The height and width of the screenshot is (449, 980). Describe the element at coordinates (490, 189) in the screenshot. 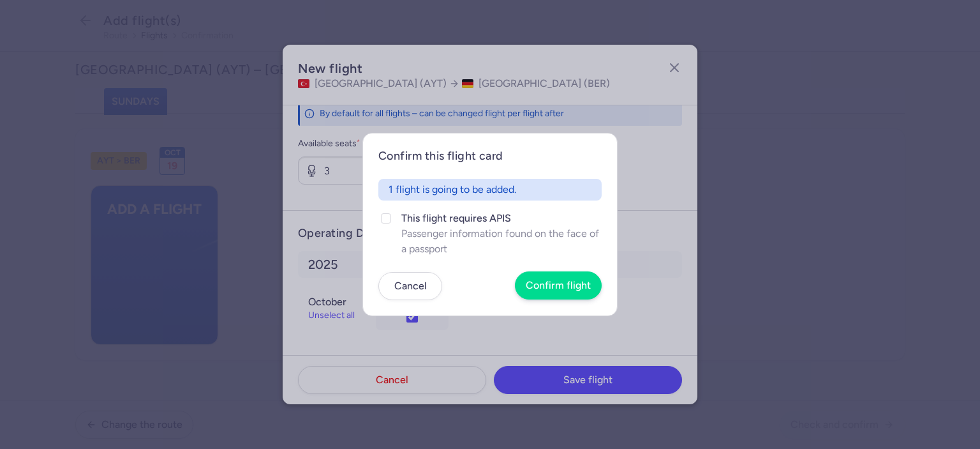

I see `div: 1 flight is going to be added.` at that location.